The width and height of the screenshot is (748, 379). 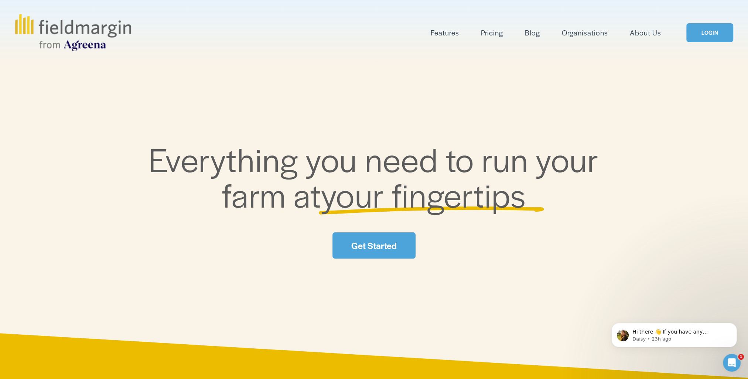 What do you see at coordinates (445, 33) in the screenshot?
I see `a: folder dropdown` at bounding box center [445, 33].